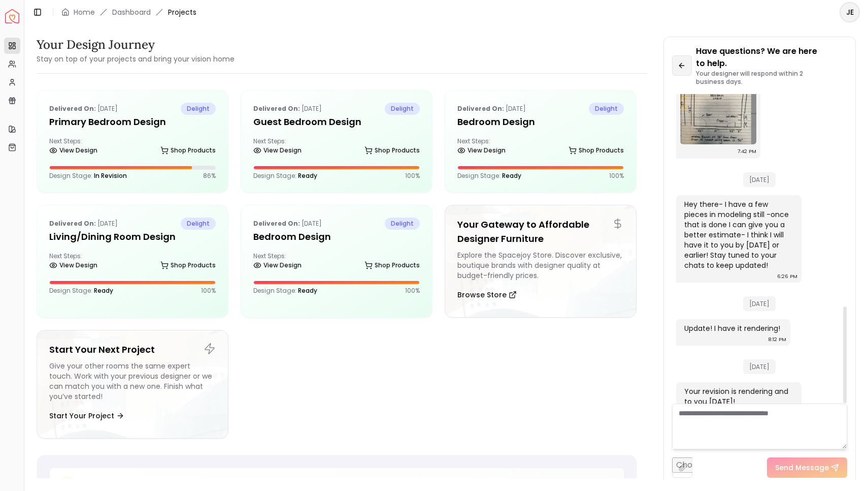 The height and width of the screenshot is (491, 868). What do you see at coordinates (133, 381) in the screenshot?
I see `div: Give your other rooms the same expert touch. Work with your previous designer or we can match you...` at bounding box center [133, 381].